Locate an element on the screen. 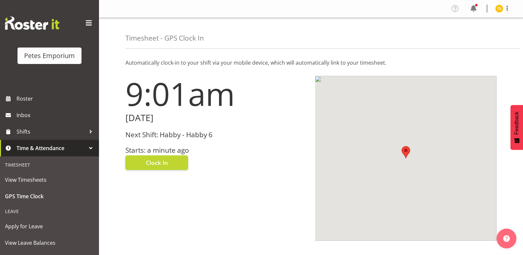 The image size is (523, 255). span: GPS Time Clock is located at coordinates (50, 196).